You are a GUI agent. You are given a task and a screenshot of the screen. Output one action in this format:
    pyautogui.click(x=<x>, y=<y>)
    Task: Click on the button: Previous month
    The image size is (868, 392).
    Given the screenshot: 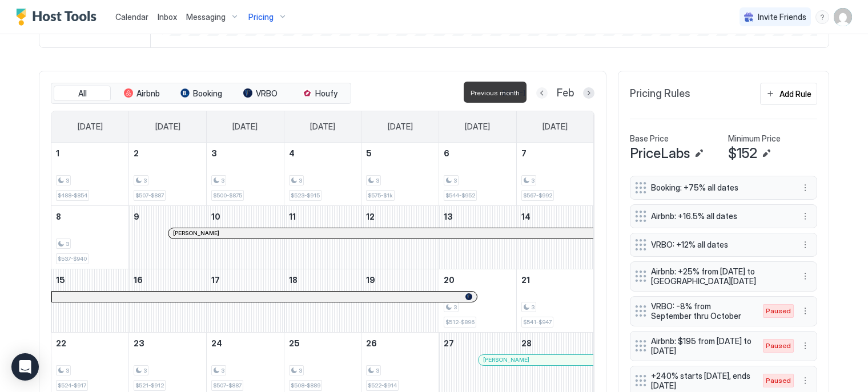 What is the action you would take?
    pyautogui.click(x=542, y=93)
    